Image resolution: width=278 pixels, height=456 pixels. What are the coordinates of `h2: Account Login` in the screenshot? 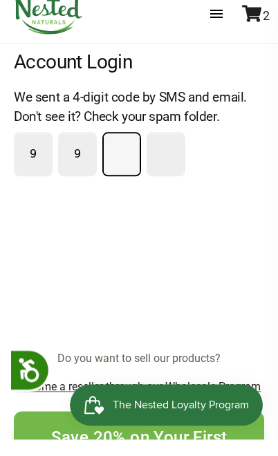 It's located at (139, 78).